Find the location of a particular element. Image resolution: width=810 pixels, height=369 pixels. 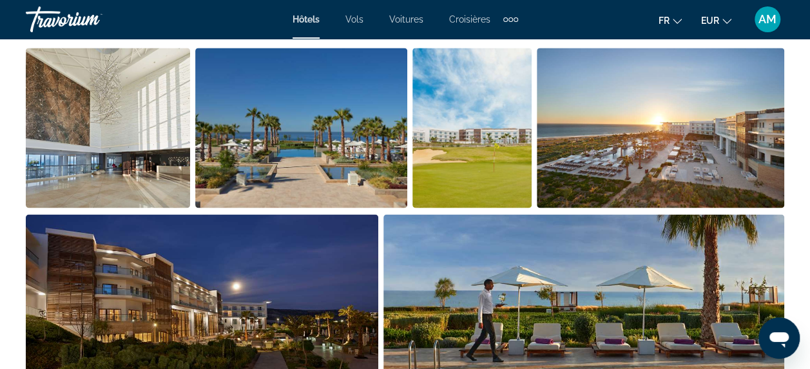

button: Extra navigation items is located at coordinates (510, 19).